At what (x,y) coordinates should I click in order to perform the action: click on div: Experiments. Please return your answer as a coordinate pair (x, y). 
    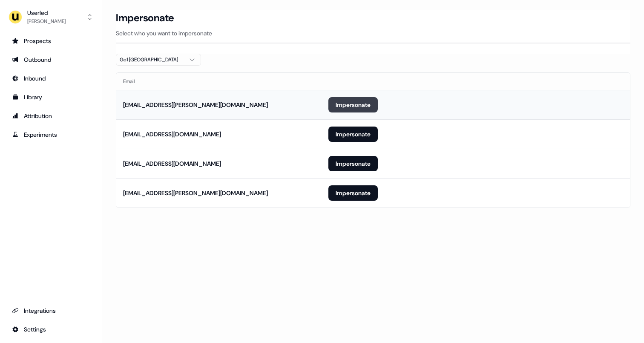
    Looking at the image, I should click on (50, 134).